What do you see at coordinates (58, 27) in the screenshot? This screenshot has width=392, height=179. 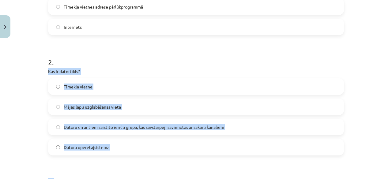 I see `input: Internets` at bounding box center [58, 27].